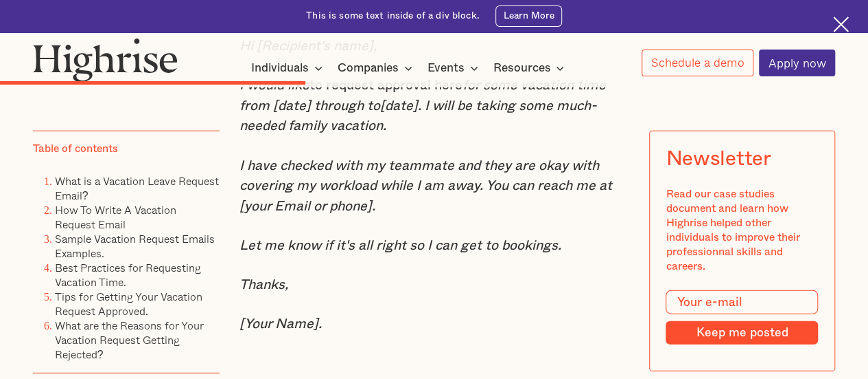 The image size is (868, 379). I want to click on img: Cross icon, so click(841, 24).